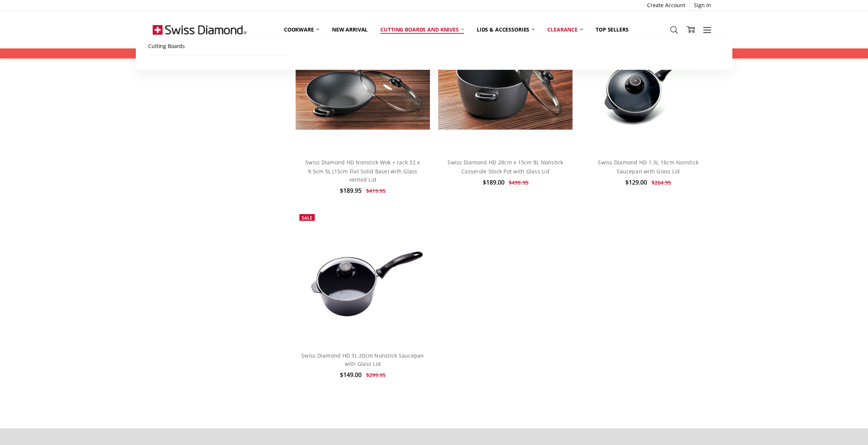 Image resolution: width=868 pixels, height=445 pixels. Describe the element at coordinates (505, 85) in the screenshot. I see `img: Swiss Diamond HD 28cm x 15cm 8L Nonstick Casserole Stock Pot with Glass Lid` at that location.